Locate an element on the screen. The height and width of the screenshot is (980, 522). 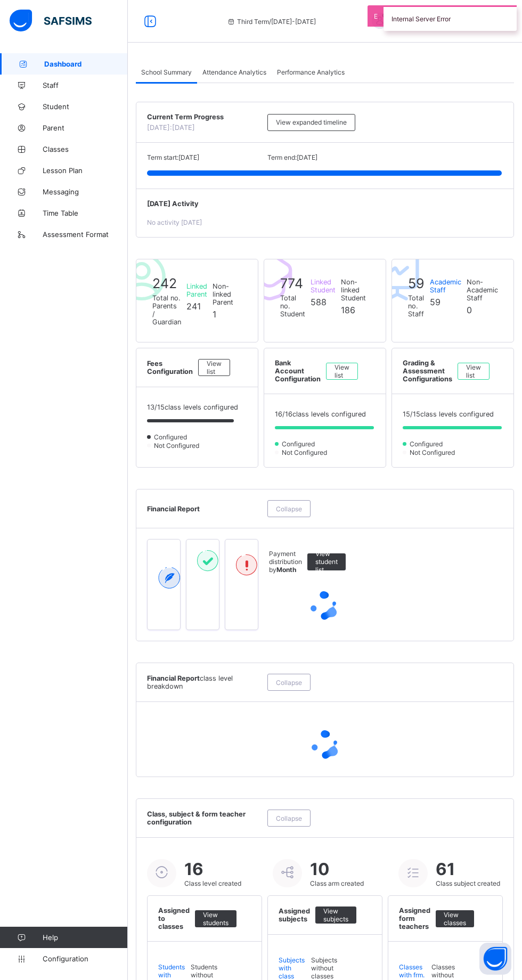
span: 13 / 15 class levels configured is located at coordinates (192, 407).